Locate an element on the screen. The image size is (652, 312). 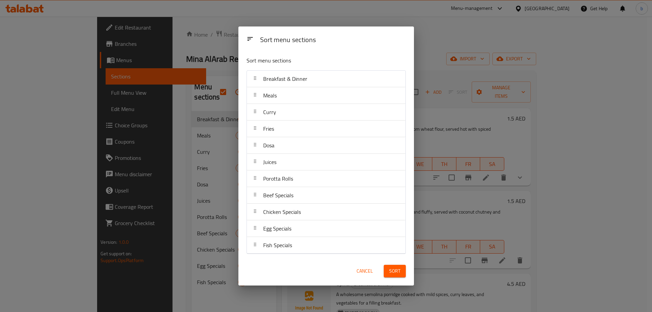
span: Curry is located at coordinates (270, 112).